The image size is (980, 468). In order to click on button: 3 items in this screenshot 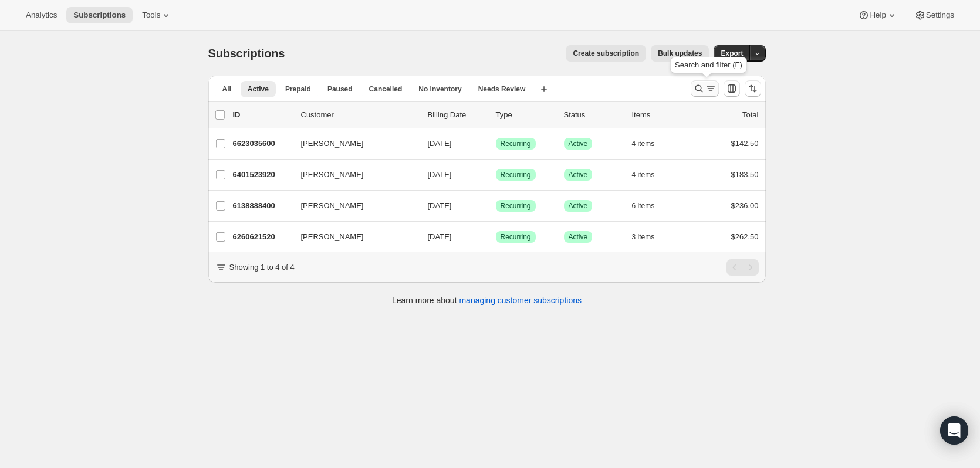, I will do `click(650, 237)`.